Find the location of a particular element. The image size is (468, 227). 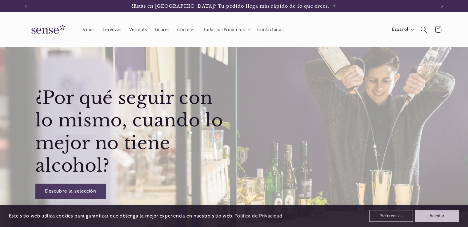

a: Cervezas is located at coordinates (112, 30).